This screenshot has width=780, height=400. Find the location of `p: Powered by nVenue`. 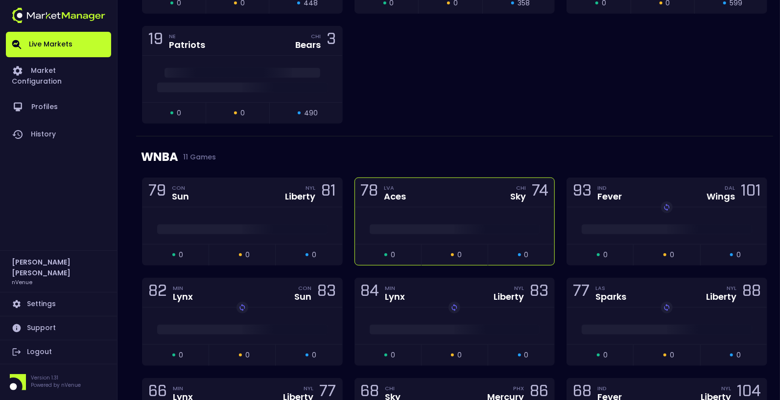

p: Powered by nVenue is located at coordinates (56, 385).